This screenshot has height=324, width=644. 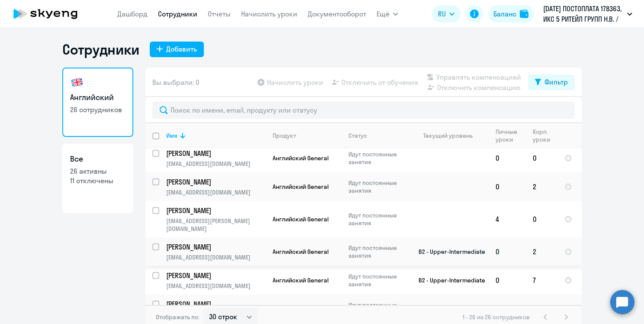 I want to click on img: balance, so click(x=524, y=14).